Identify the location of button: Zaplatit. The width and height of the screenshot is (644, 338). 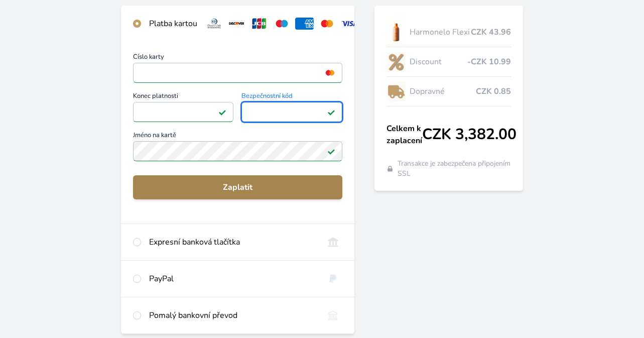
(238, 187).